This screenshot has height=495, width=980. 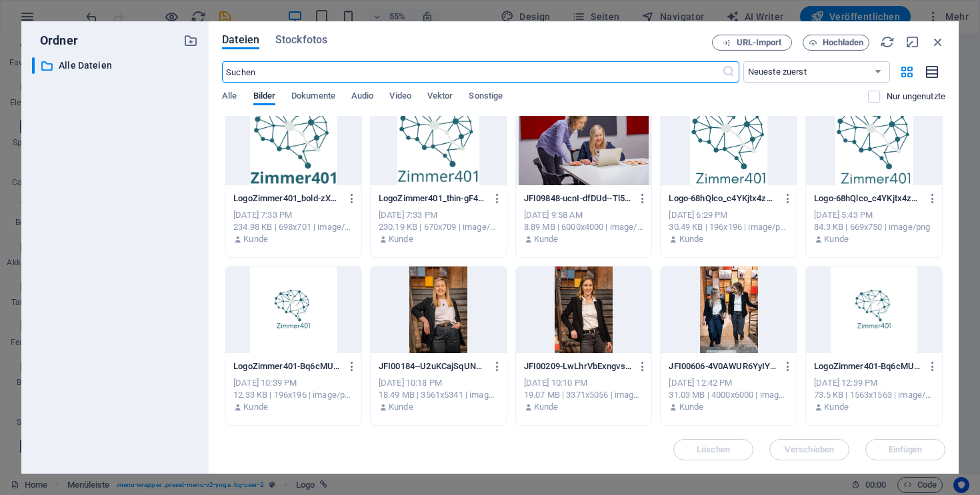 I want to click on p: JFI00606-4V0AWUR6YyIYlaykXGhp-Q.jpg, so click(x=722, y=366).